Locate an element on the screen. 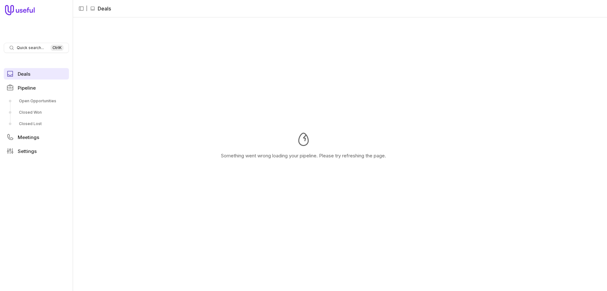  span: Meetings is located at coordinates (28, 137).